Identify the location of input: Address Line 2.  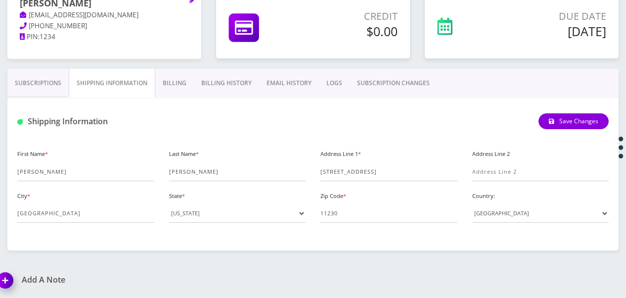
(541, 172).